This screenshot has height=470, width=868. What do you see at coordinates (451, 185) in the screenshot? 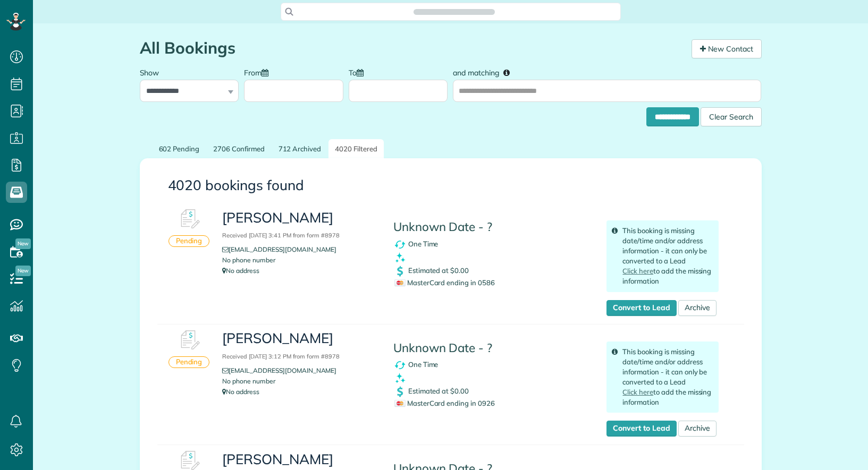
I see `h3: 4020 bookings found` at bounding box center [451, 185].